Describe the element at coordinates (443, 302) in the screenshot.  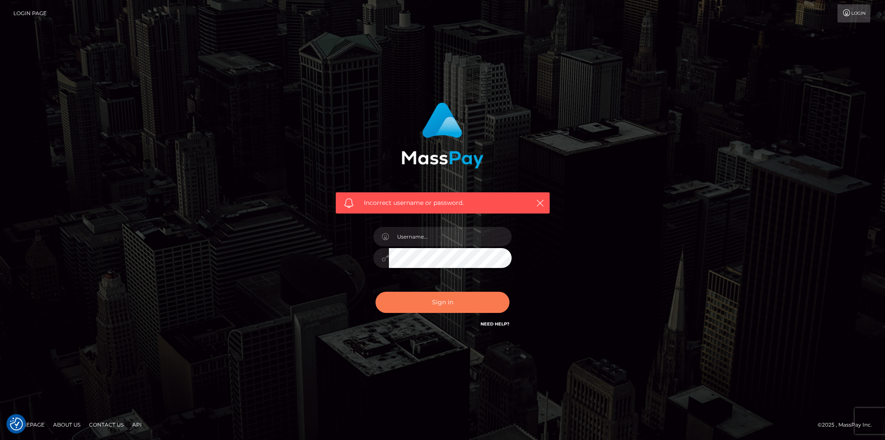
I see `button: Sign in` at that location.